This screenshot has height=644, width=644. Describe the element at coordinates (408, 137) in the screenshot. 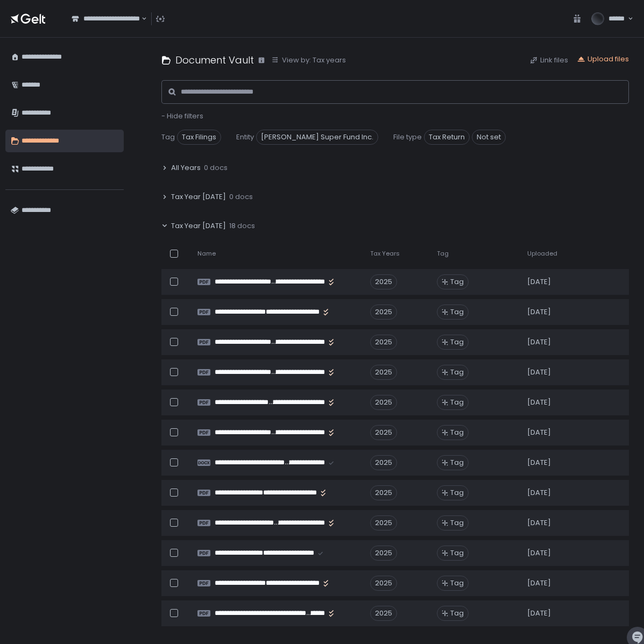

I see `span: File type` at that location.